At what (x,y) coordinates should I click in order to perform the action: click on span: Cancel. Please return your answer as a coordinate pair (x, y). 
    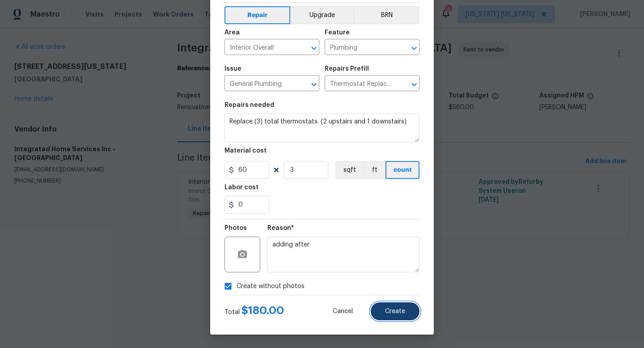
    Looking at the image, I should click on (342, 311).